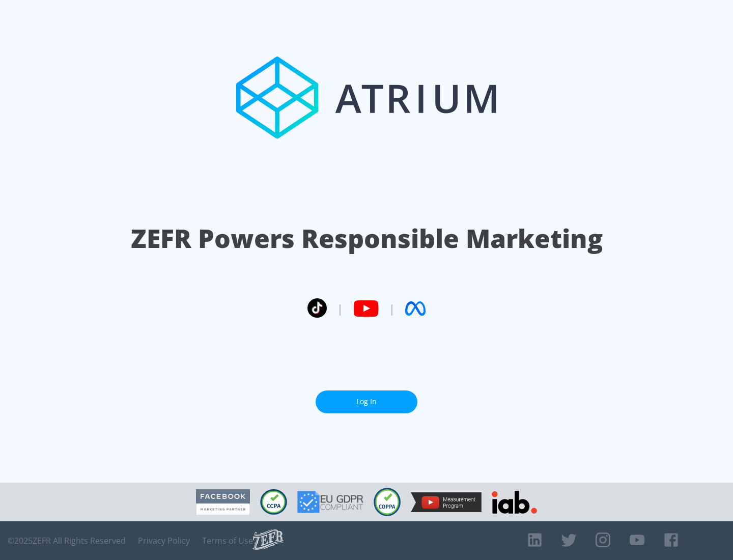 This screenshot has height=560, width=733. Describe the element at coordinates (66, 541) in the screenshot. I see `span: © 2025 ZEFR All Rights Reserved` at that location.